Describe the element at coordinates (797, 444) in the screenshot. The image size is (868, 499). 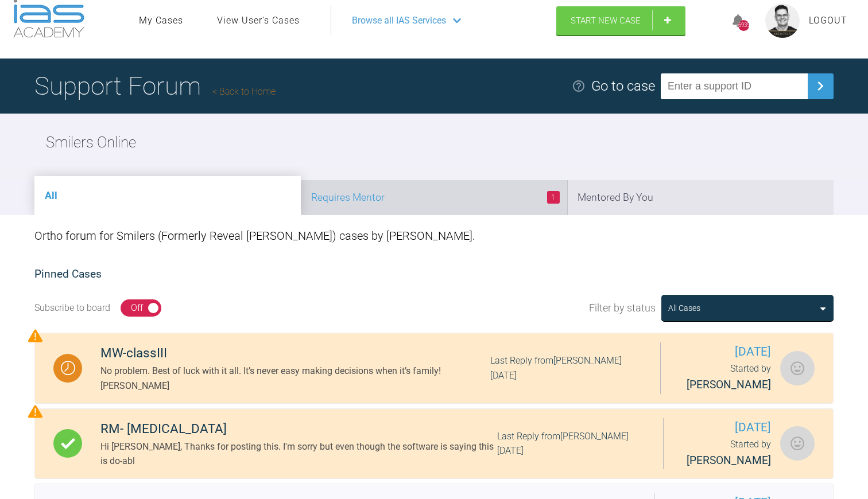
I see `img: Marah Ziad` at that location.